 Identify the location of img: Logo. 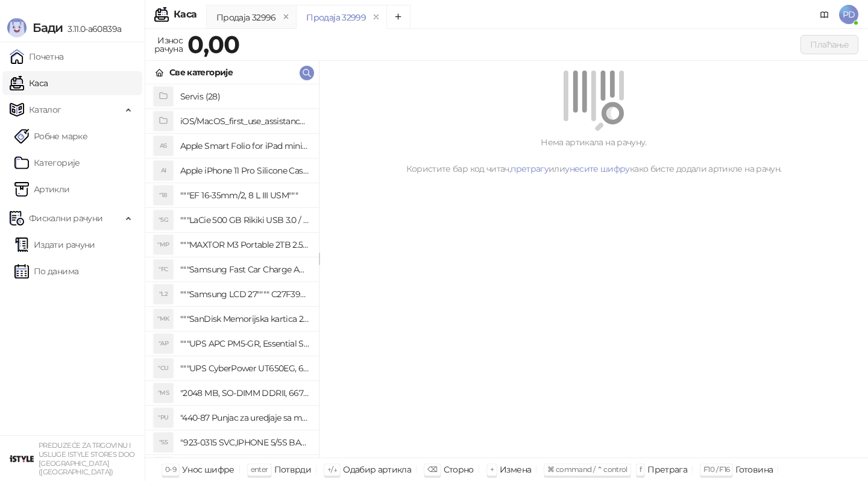
(17, 28).